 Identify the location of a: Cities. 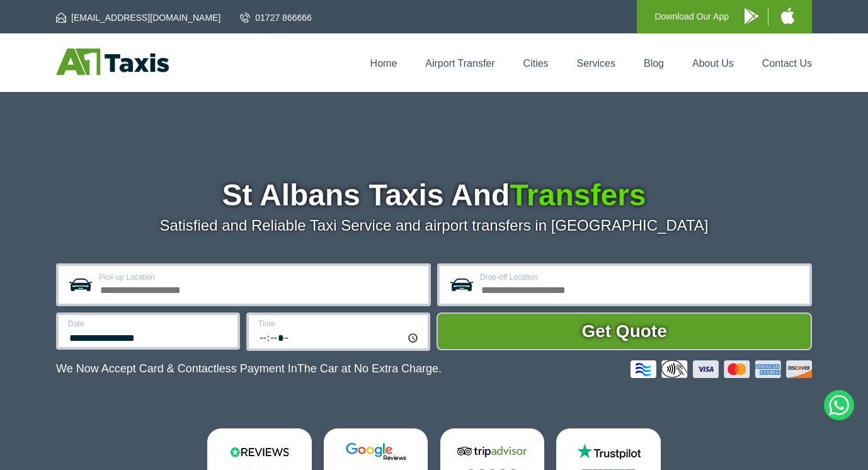
(536, 63).